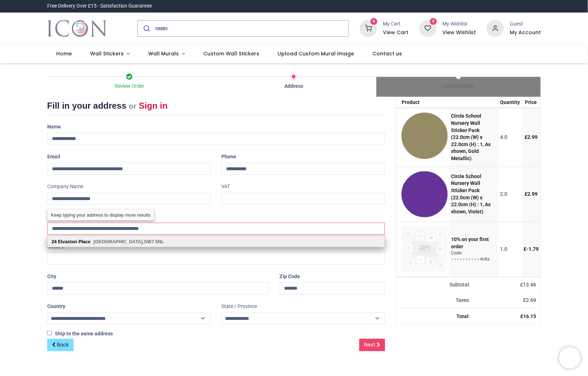  What do you see at coordinates (316, 54) in the screenshot?
I see `span: Upload Custom Mural Image` at bounding box center [316, 54].